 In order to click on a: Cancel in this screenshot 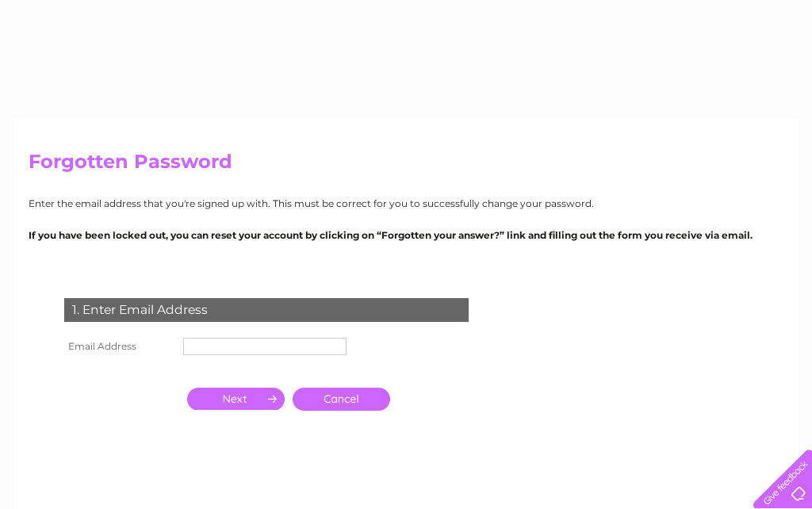, I will do `click(341, 398)`.